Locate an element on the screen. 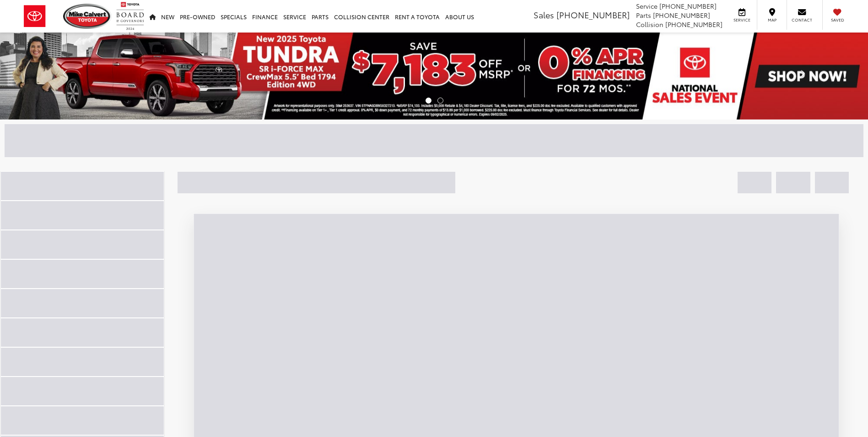 The width and height of the screenshot is (868, 437). span: Collision is located at coordinates (650, 24).